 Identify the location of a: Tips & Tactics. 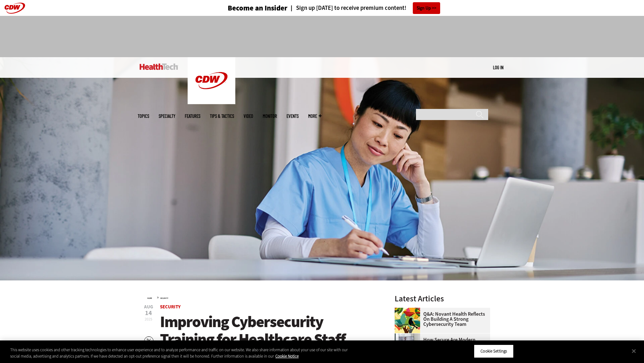
(222, 116).